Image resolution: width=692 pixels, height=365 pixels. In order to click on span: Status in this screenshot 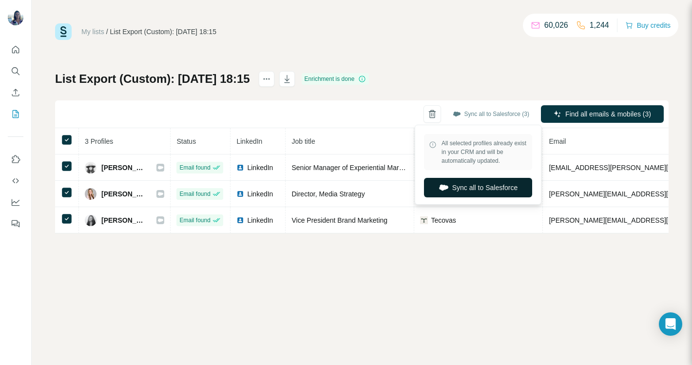, I will do `click(186, 141)`.